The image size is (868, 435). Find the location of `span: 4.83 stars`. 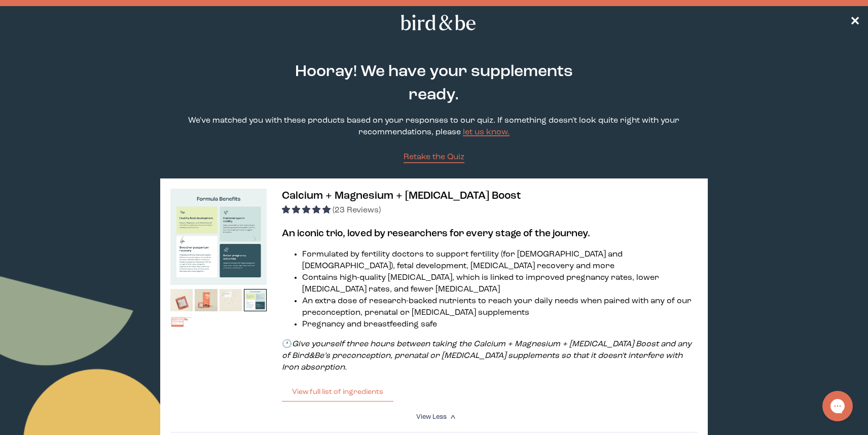

span: 4.83 stars is located at coordinates (307, 210).